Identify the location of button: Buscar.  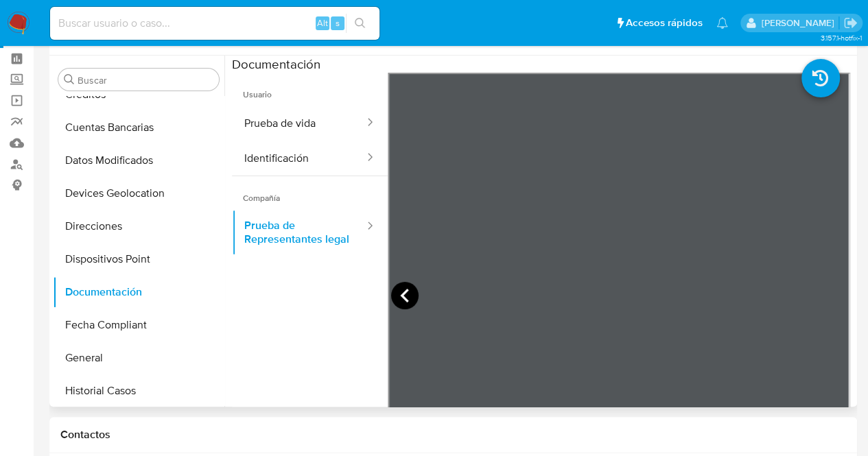
(69, 80).